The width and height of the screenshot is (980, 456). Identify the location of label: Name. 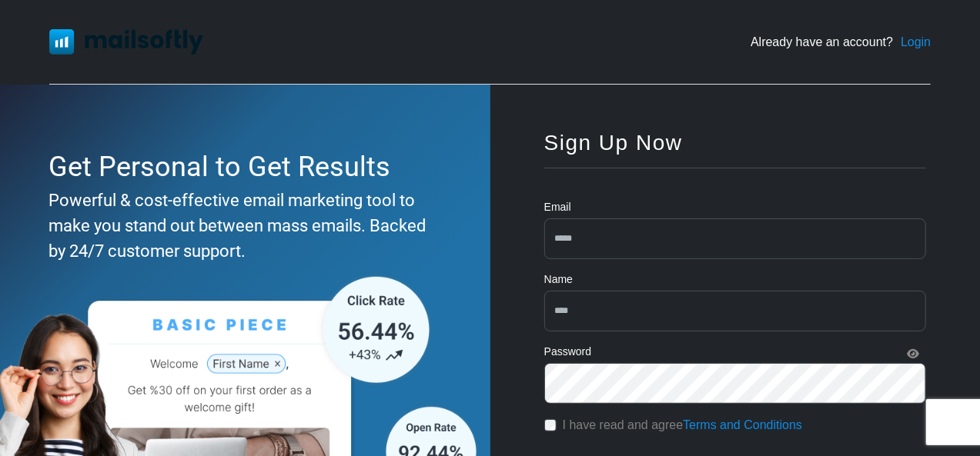
(558, 280).